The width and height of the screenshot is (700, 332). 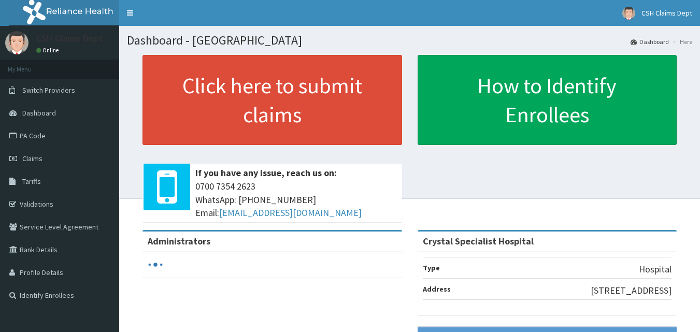 I want to click on a: Dashboard, so click(x=649, y=41).